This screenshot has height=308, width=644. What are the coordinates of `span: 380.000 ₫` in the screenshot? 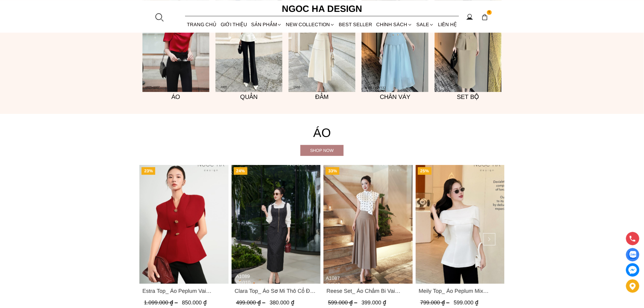 It's located at (282, 303).